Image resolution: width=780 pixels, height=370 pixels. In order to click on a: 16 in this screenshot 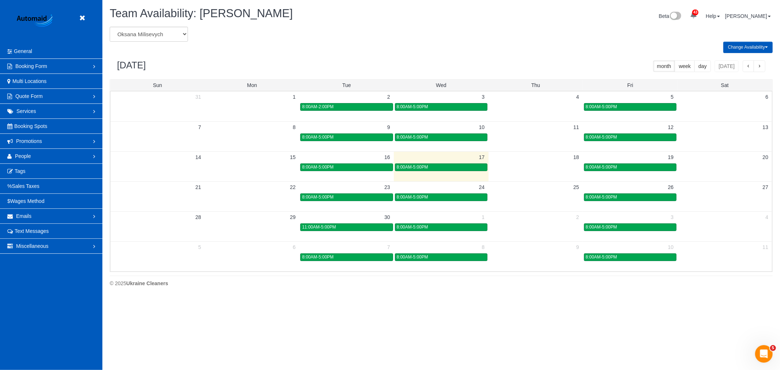, I will do `click(387, 157)`.